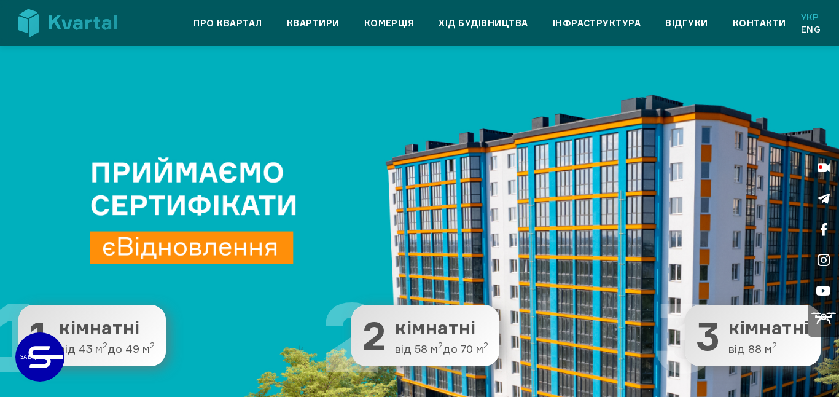 This screenshot has width=839, height=397. What do you see at coordinates (752, 335) in the screenshot?
I see `button: 3 3 кімнатні від 88 м2` at bounding box center [752, 335].